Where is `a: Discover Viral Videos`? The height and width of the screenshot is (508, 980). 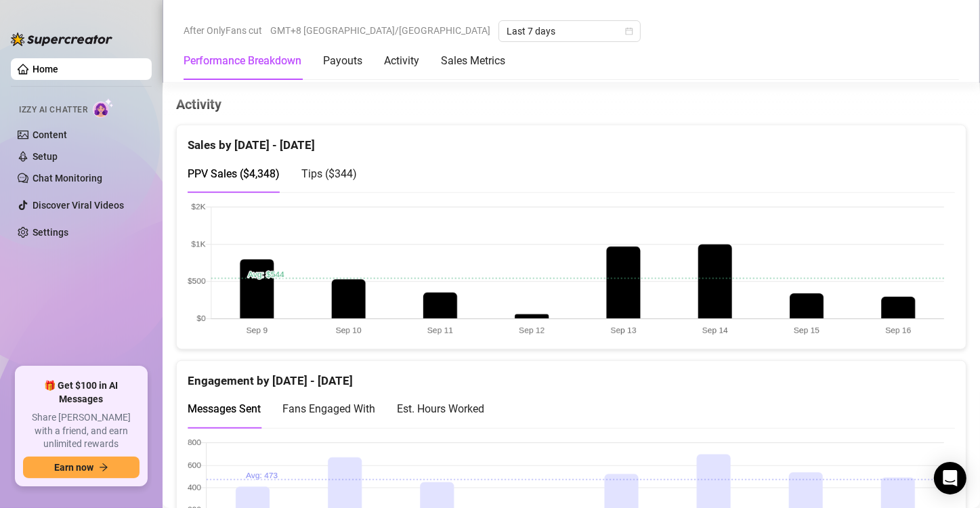 a: Discover Viral Videos is located at coordinates (78, 205).